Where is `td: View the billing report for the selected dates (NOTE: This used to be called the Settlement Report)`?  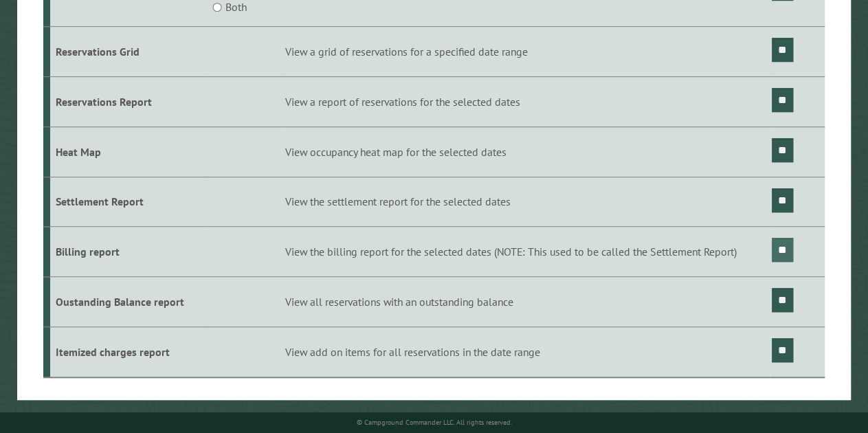 td: View the billing report for the selected dates (NOTE: This used to be called the Settlement Report) is located at coordinates (526, 251).